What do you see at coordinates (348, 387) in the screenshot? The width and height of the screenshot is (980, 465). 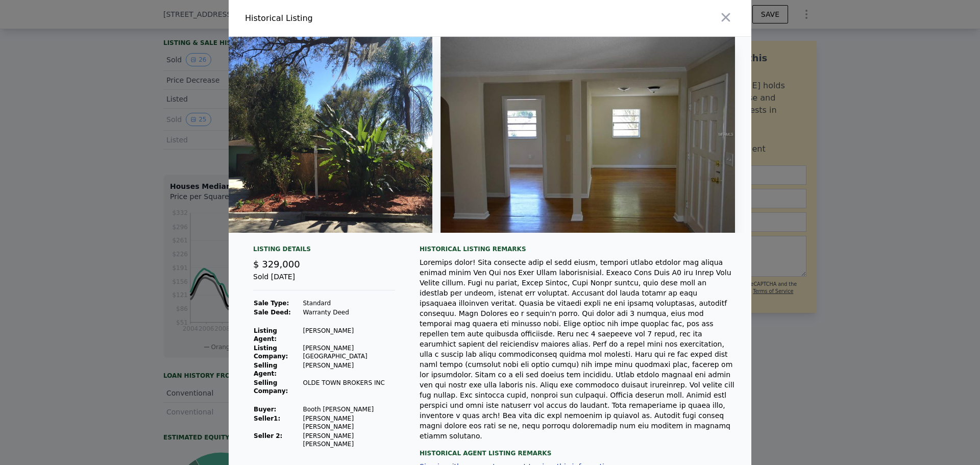 I see `td: OLDE TOWN BROKERS INC` at bounding box center [348, 387].